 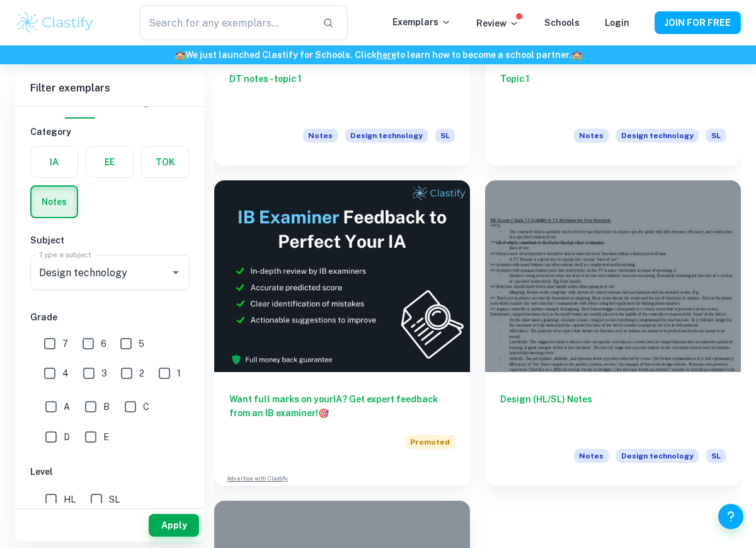 I want to click on h6: Subject, so click(x=110, y=241).